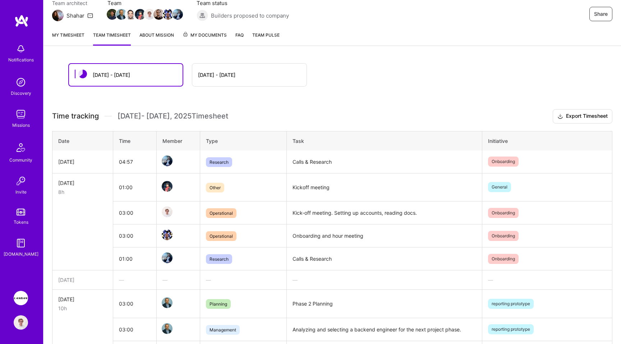  Describe the element at coordinates (178, 141) in the screenshot. I see `th: Member` at that location.